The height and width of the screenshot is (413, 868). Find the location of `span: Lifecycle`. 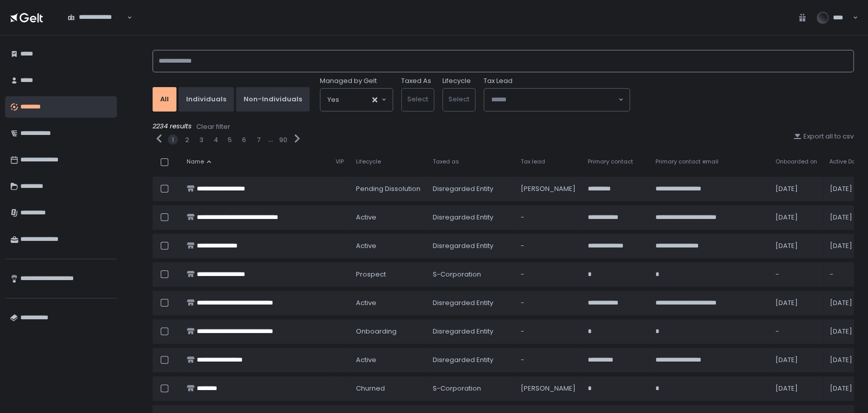

span: Lifecycle is located at coordinates (368, 161).